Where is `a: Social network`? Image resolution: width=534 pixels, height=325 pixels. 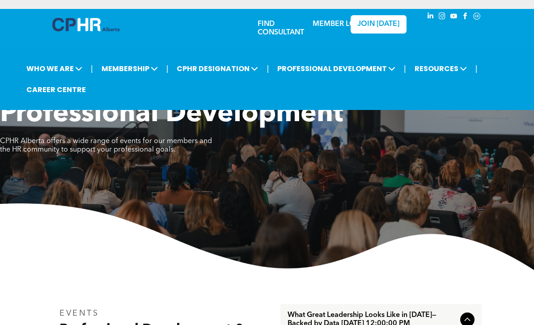 a: Social network is located at coordinates (477, 17).